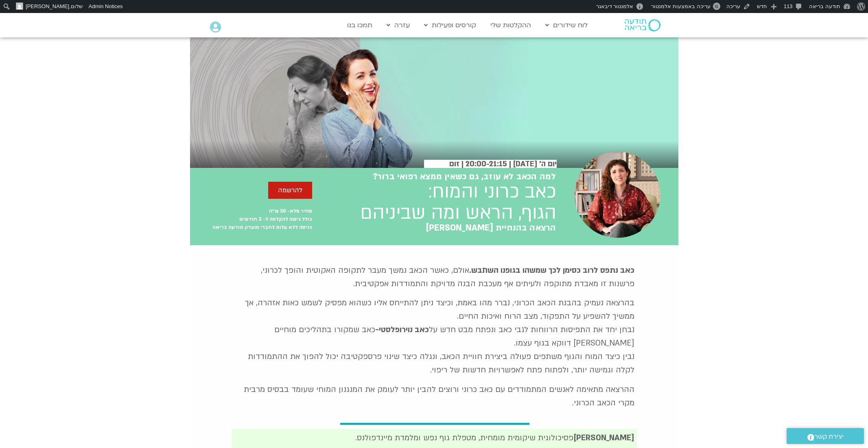  I want to click on a: עזרה, so click(398, 25).